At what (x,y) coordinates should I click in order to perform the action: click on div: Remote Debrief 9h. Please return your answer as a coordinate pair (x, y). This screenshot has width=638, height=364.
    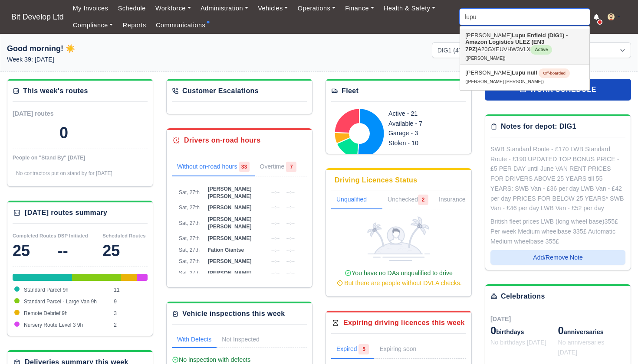
    Looking at the image, I should click on (129, 277).